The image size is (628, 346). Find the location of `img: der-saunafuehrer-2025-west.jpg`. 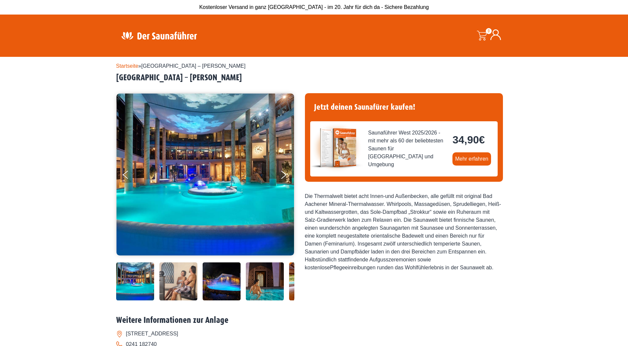

img: der-saunafuehrer-2025-west.jpg is located at coordinates (337, 148).